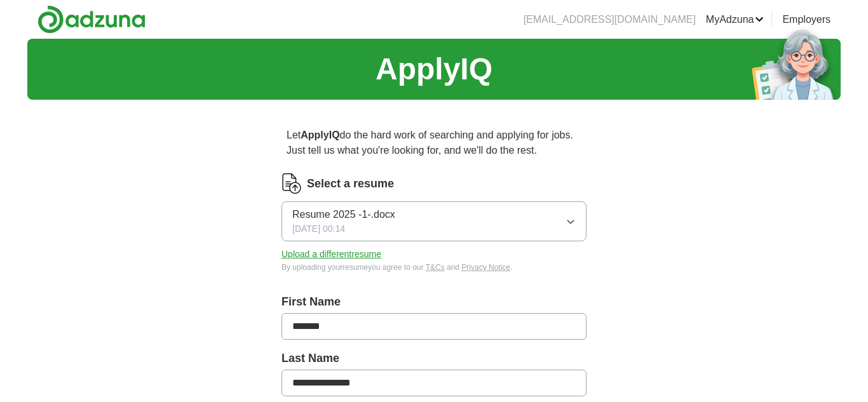  What do you see at coordinates (735, 20) in the screenshot?
I see `a: MyAdzuna` at bounding box center [735, 20].